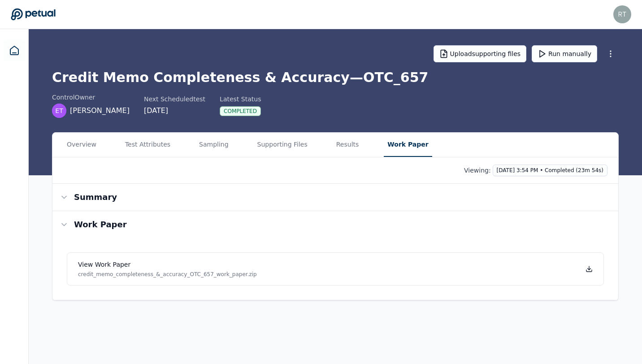  Describe the element at coordinates (100, 224) in the screenshot. I see `h3: Work paper` at that location.